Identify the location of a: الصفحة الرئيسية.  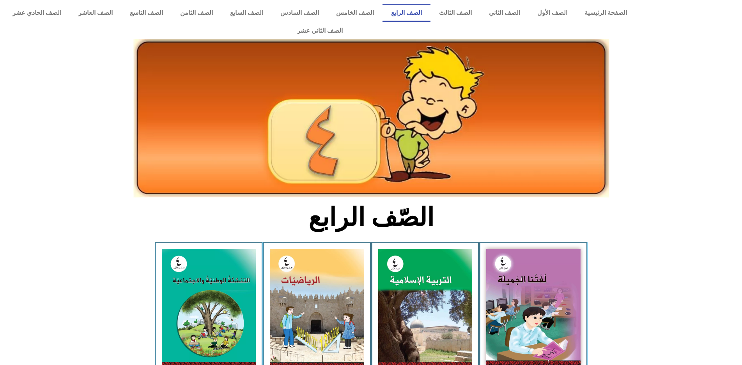
(606, 13).